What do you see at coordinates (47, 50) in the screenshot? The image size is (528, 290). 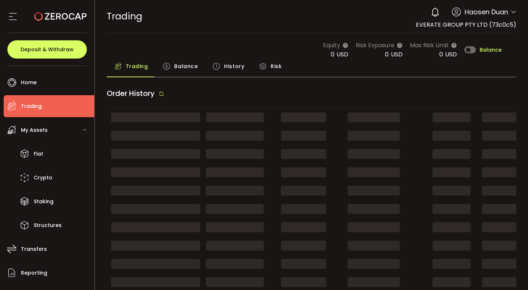 I see `span: Deposit & Withdraw` at bounding box center [47, 50].